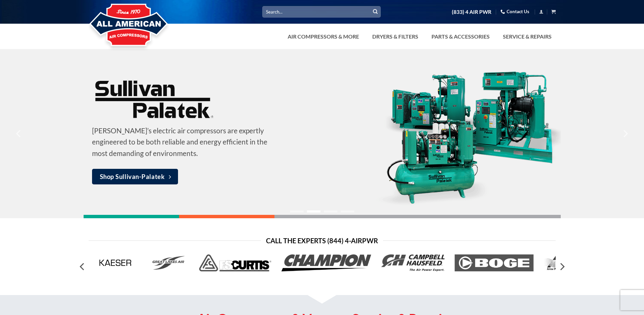 The height and width of the screenshot is (315, 644). What do you see at coordinates (527, 37) in the screenshot?
I see `a: Service & Repairs` at bounding box center [527, 37].